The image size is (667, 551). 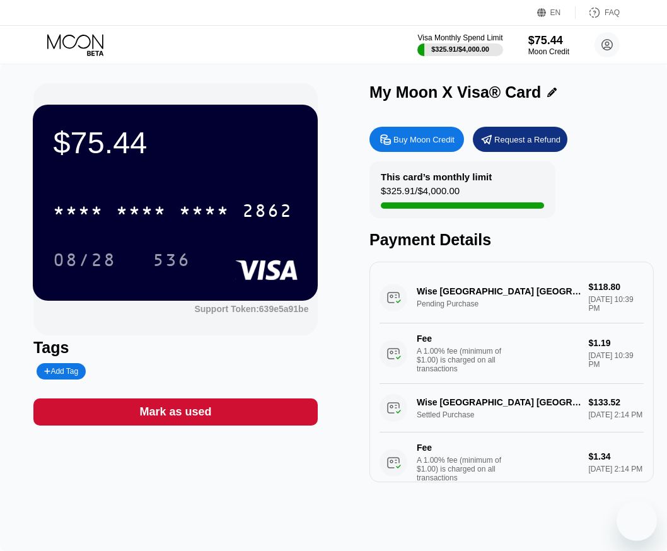 What do you see at coordinates (549, 52) in the screenshot?
I see `div: Moon Credit` at bounding box center [549, 52].